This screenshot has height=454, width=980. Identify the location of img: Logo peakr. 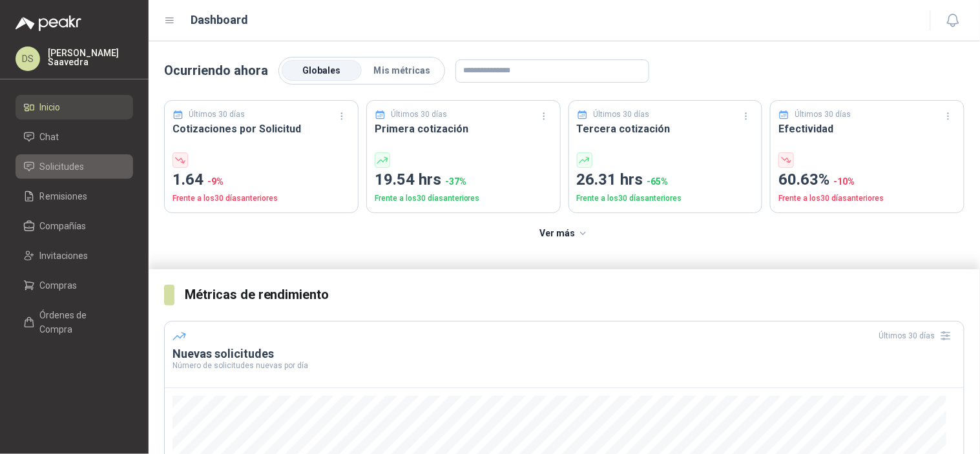
(49, 23).